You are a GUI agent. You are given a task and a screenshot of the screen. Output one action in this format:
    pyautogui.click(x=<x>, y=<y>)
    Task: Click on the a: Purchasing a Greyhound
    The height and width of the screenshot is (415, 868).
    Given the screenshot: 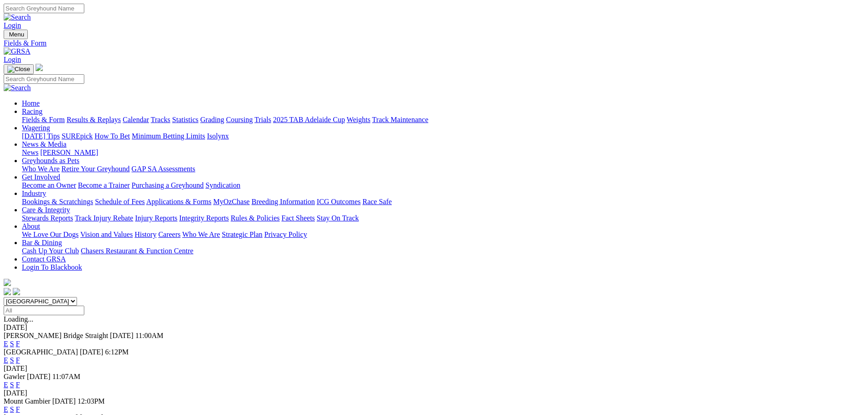 What is the action you would take?
    pyautogui.click(x=168, y=185)
    